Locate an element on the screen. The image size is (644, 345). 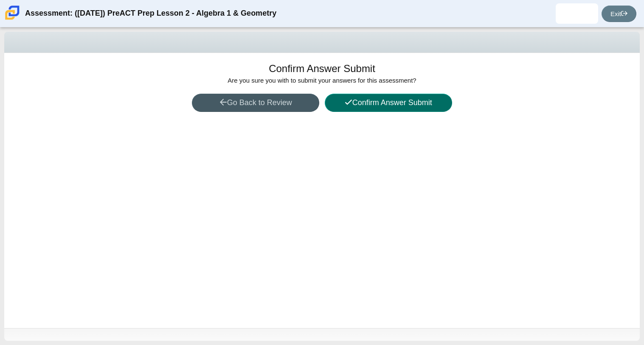
button: Confirm Answer Submit is located at coordinates (388, 103).